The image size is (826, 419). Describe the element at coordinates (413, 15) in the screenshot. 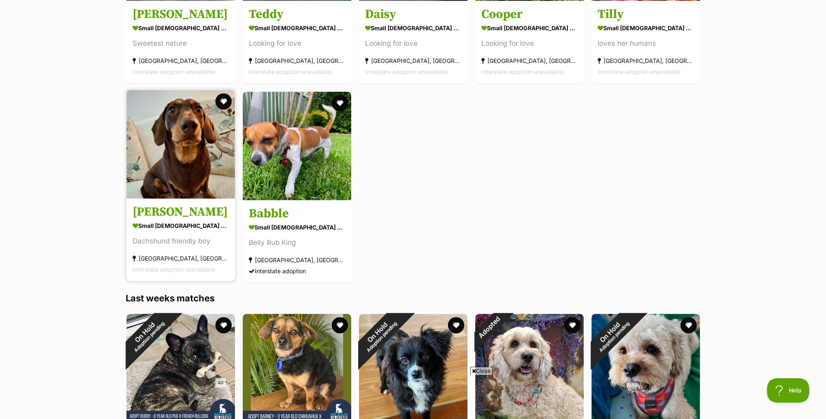

I see `h3: Daisy` at that location.